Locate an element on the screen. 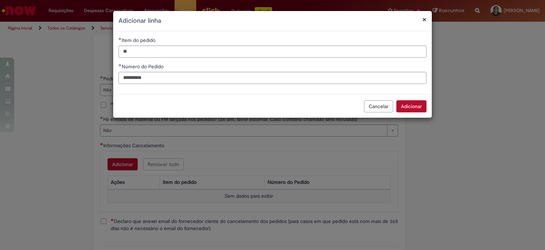 The width and height of the screenshot is (545, 250). input: Item do pedido is located at coordinates (273, 51).